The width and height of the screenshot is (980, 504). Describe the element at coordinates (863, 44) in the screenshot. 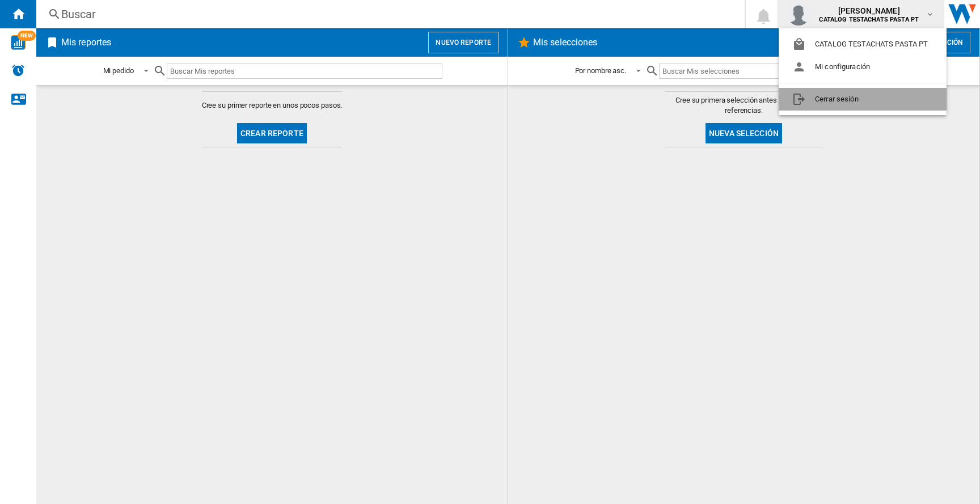

I see `md-menu-item: CATALOG TESTACHATS PASTA PT` at that location.